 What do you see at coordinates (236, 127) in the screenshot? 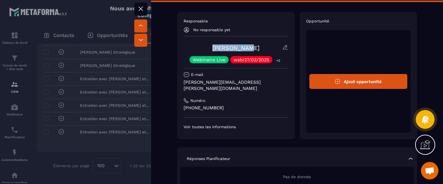
I see `p: Voir toutes les informations` at bounding box center [236, 127].